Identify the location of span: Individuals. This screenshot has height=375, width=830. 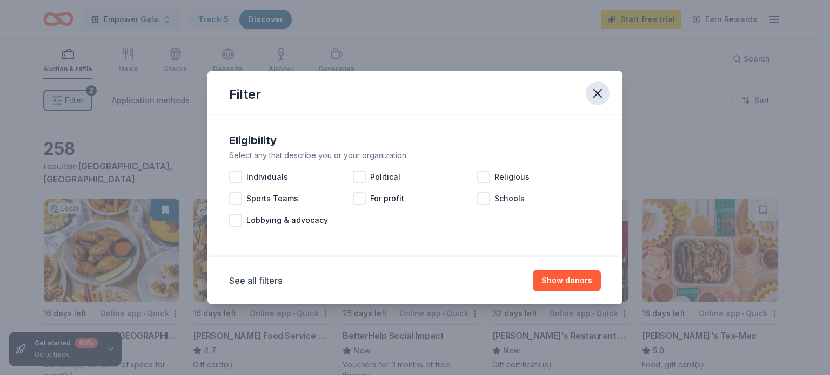
(267, 177).